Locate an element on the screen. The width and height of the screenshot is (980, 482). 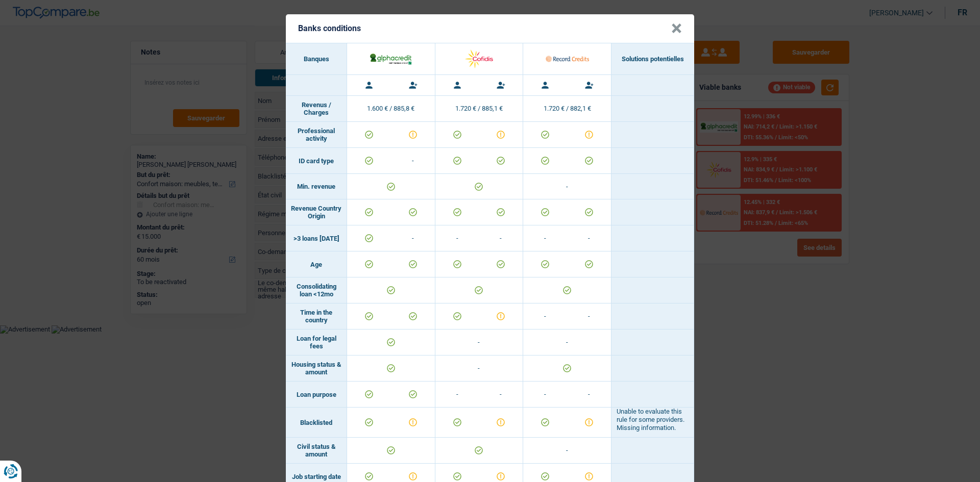
img: Record Credits is located at coordinates (567, 58).